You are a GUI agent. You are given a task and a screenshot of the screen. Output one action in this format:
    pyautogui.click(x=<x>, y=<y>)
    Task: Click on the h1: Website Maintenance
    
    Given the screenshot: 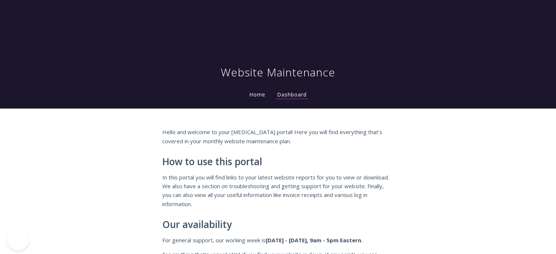 What is the action you would take?
    pyautogui.click(x=278, y=72)
    